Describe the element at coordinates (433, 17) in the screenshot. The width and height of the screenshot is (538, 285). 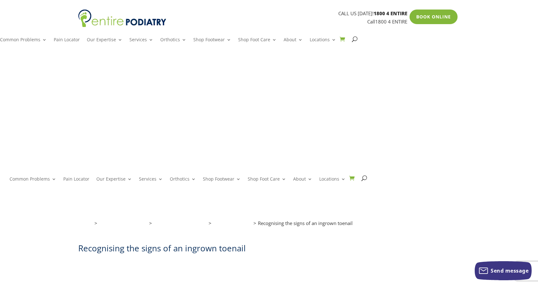
I see `a: Book Online` at that location.